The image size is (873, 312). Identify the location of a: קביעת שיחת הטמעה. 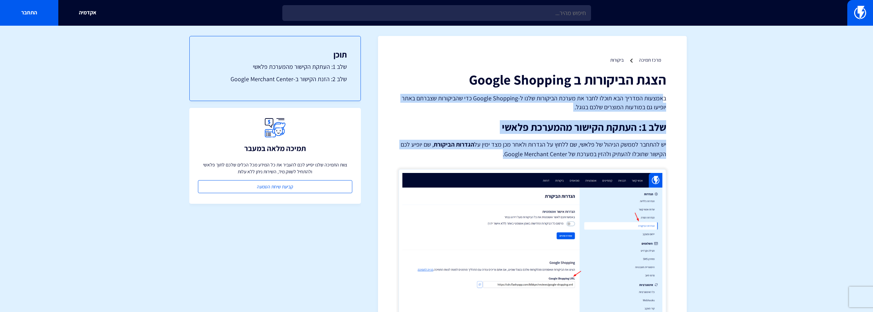
(275, 187).